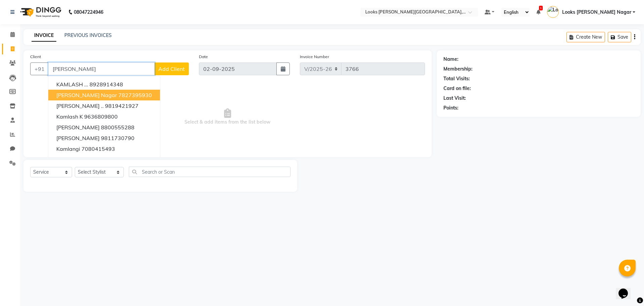 This screenshot has width=644, height=306. Describe the element at coordinates (89, 12) in the screenshot. I see `b: 08047224946` at that location.